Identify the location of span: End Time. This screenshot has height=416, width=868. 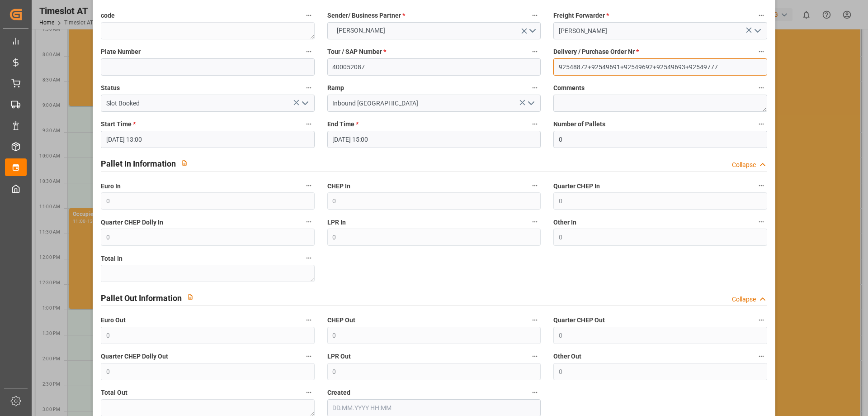
(343, 124).